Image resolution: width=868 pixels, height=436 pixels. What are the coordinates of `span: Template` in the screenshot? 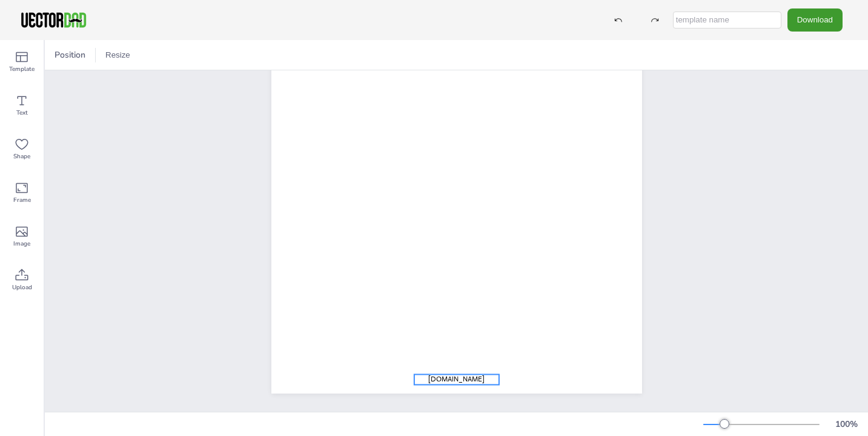 It's located at (22, 69).